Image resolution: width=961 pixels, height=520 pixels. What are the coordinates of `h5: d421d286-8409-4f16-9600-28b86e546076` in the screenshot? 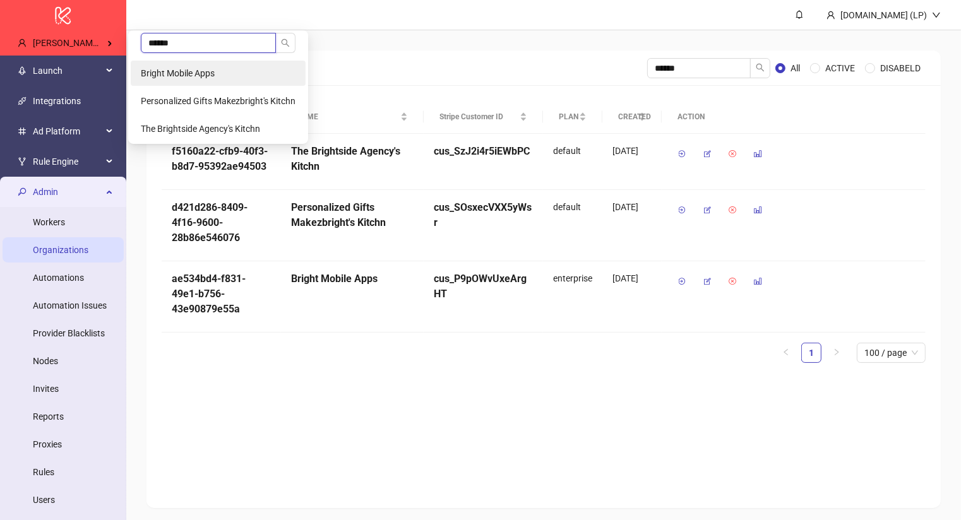 It's located at (221, 223).